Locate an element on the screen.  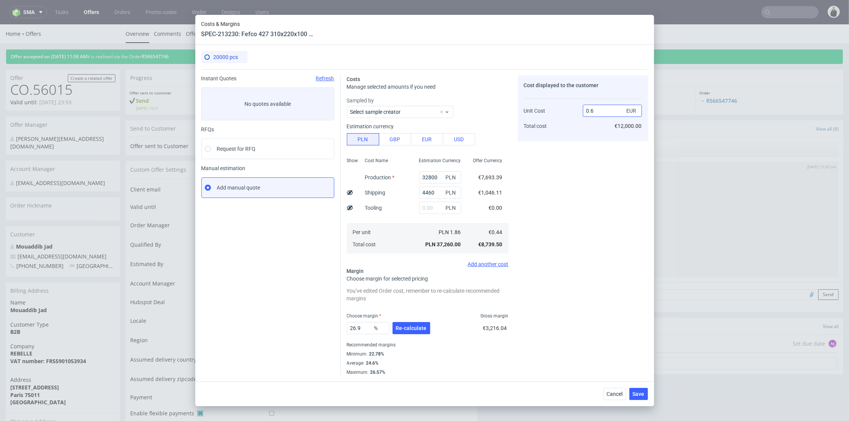
a: kt-732-12320-k-v1.pdf is located at coordinates (674, 120).